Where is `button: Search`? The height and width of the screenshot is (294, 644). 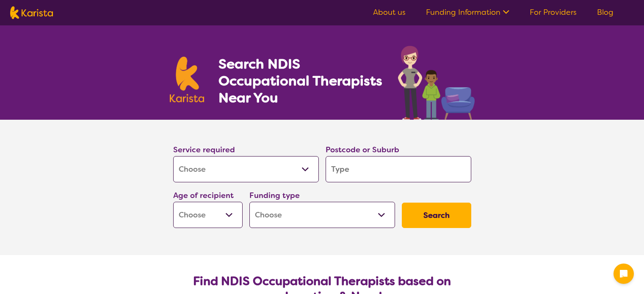 button: Search is located at coordinates (437, 215).